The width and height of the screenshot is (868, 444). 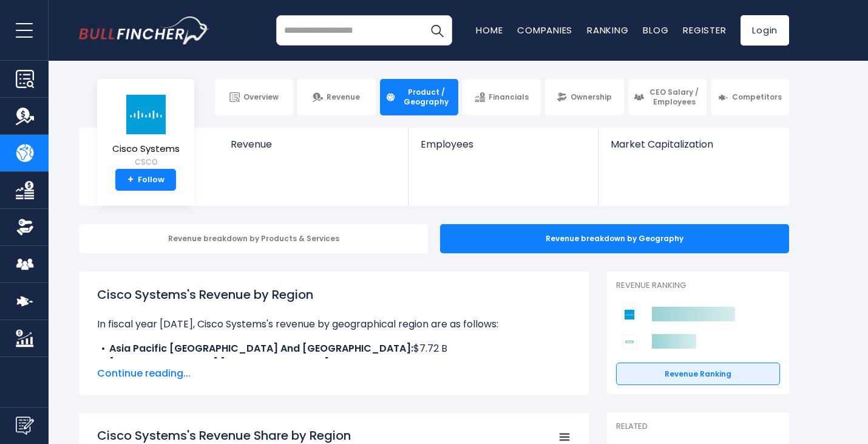 I want to click on tspan: Cisco Systems's Revenue Share by Region, so click(x=224, y=435).